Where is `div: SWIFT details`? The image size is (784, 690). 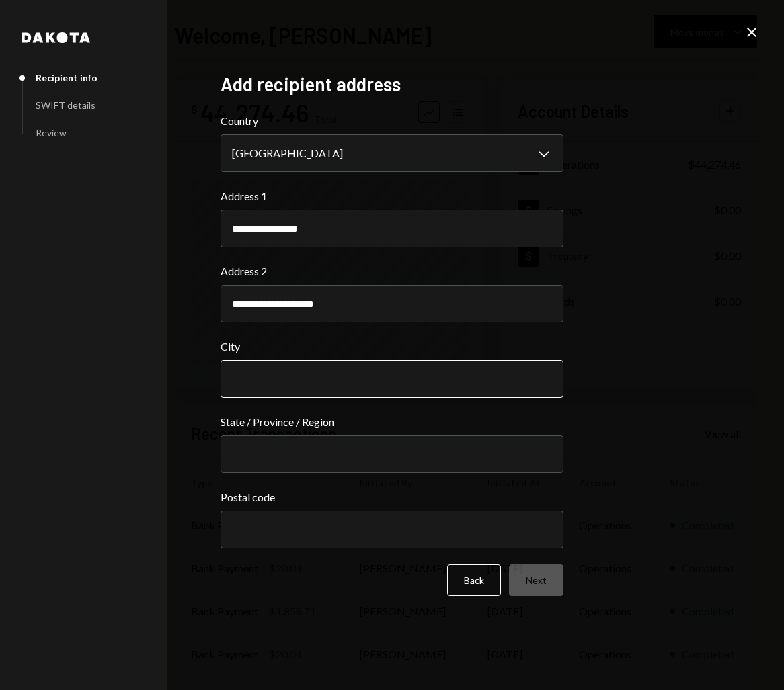 div: SWIFT details is located at coordinates (65, 105).